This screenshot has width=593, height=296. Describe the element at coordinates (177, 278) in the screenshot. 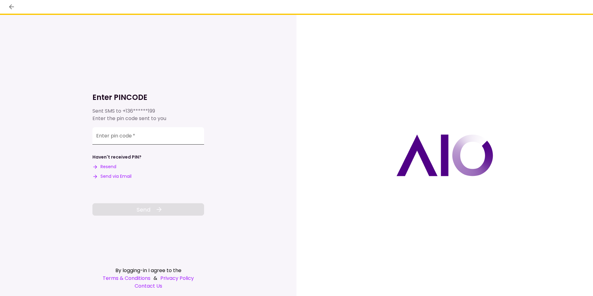

I see `a: Privacy Policy` at that location.